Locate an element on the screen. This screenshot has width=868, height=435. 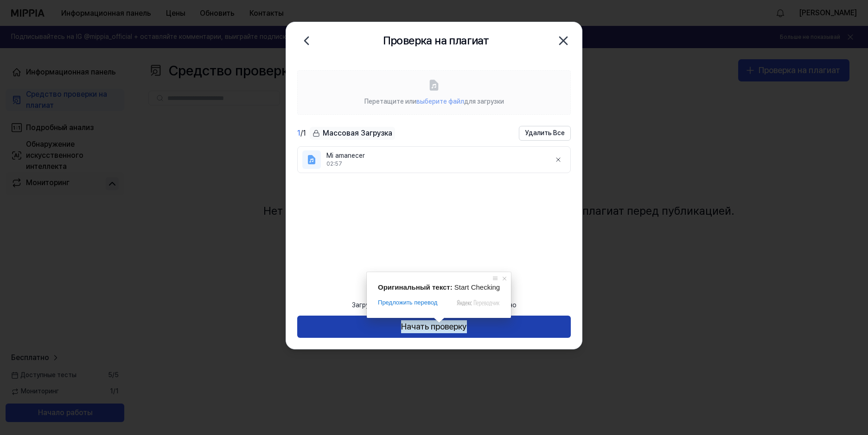
button: Начать проверку is located at coordinates (434, 327).